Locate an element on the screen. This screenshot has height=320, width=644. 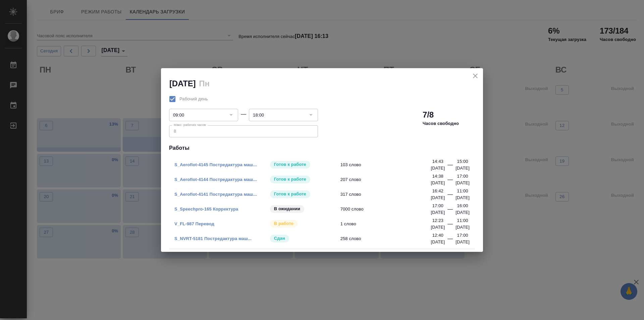
p: 16:42 is located at coordinates (438, 191).